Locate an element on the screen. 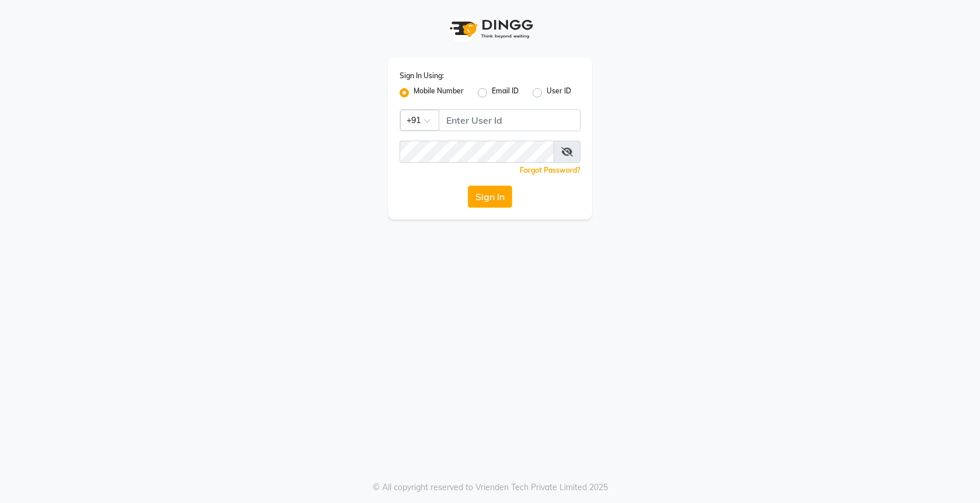 The width and height of the screenshot is (980, 503). label: Email ID is located at coordinates (505, 93).